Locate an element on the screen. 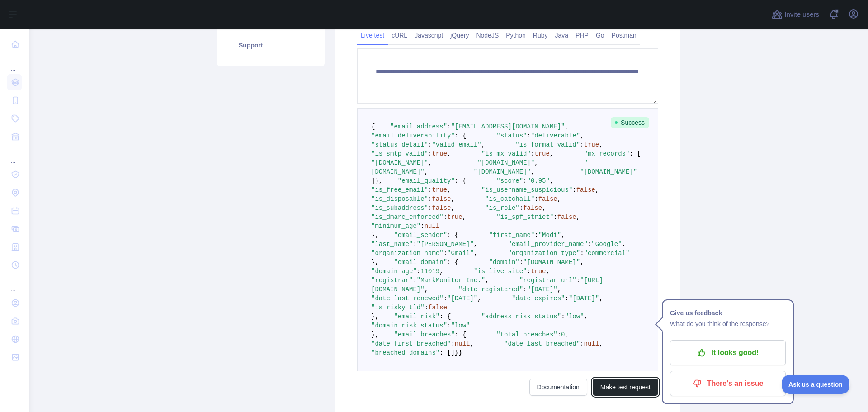  button: Invite users is located at coordinates (795, 14).